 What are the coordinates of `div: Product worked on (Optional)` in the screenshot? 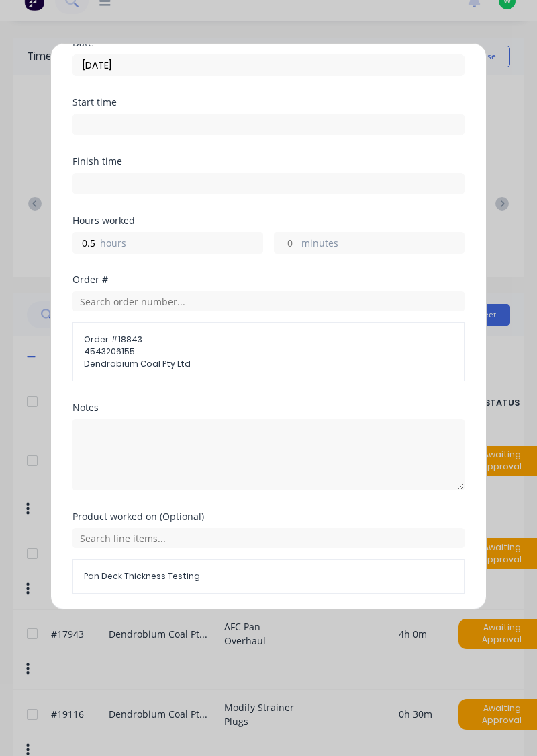 It's located at (269, 516).